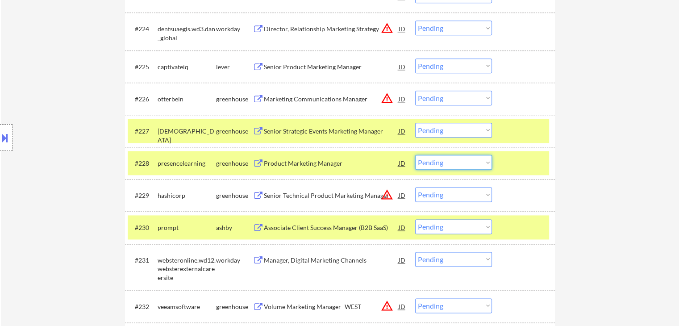 This screenshot has height=326, width=679. I want to click on div: #232, so click(142, 307).